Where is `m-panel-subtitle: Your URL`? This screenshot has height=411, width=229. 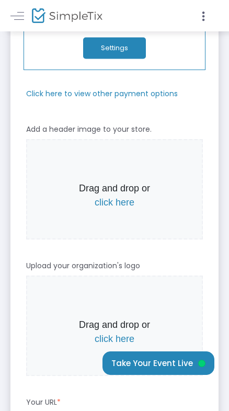 m-panel-subtitle: Your URL is located at coordinates (43, 402).